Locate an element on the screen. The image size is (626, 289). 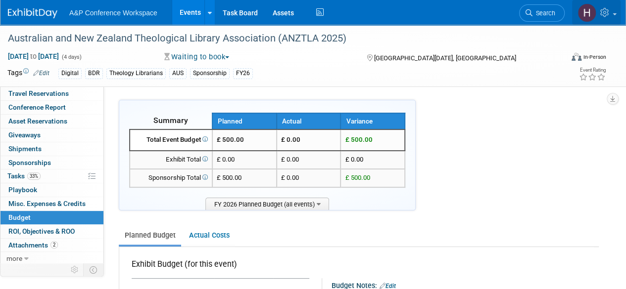
div: Digital is located at coordinates (70, 73).